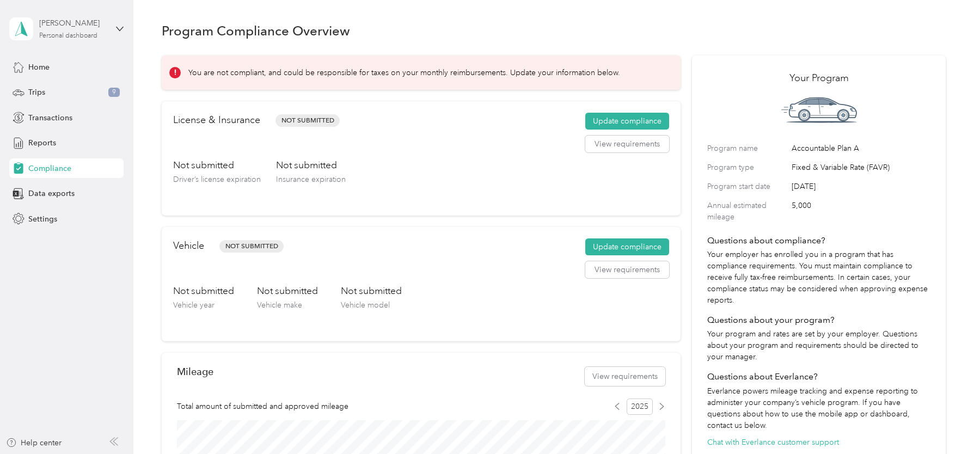 The width and height of the screenshot is (980, 454). Describe the element at coordinates (51, 193) in the screenshot. I see `span: Data exports` at that location.